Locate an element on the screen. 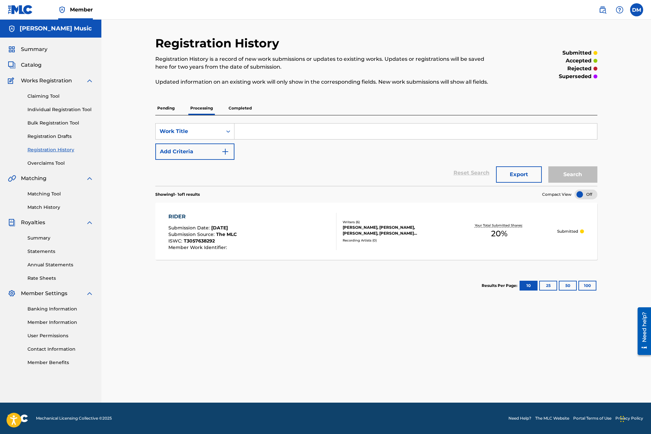 The width and height of the screenshot is (651, 434). p: Registration History is a record of new work submissions or updates to existing works. Updates or... is located at coordinates (325, 63).